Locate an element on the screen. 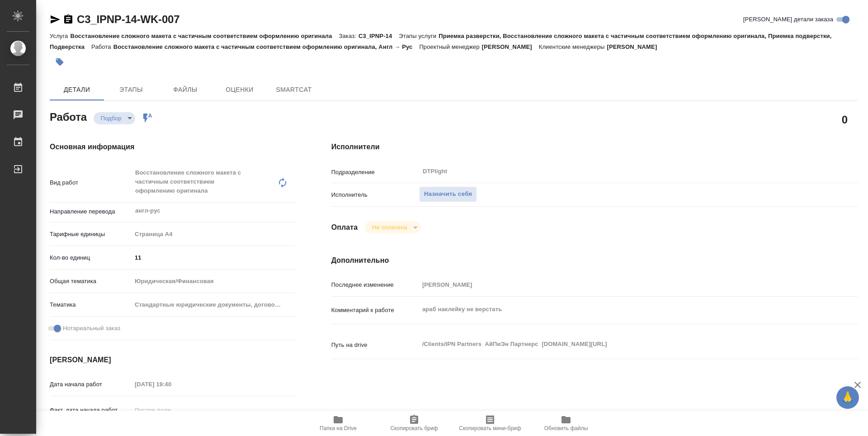 Image resolution: width=868 pixels, height=436 pixels. span: Папка на Drive is located at coordinates (338, 428).